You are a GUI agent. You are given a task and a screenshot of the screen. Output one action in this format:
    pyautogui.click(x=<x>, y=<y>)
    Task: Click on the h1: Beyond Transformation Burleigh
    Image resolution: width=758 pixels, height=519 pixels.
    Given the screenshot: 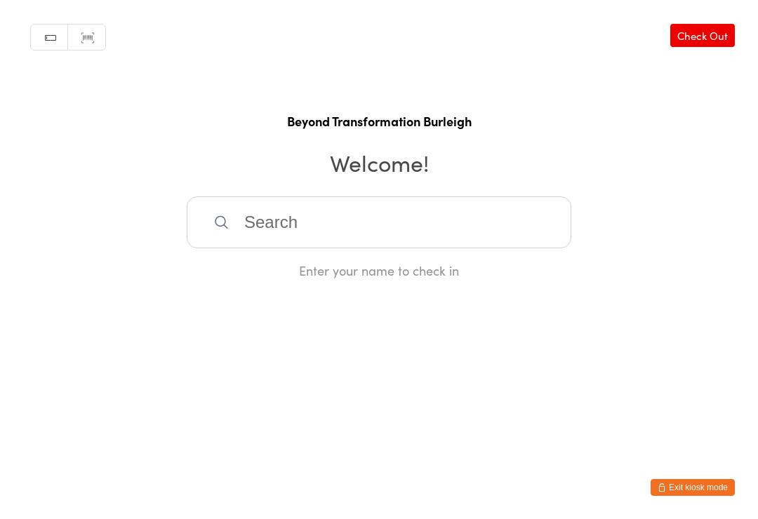 What is the action you would take?
    pyautogui.click(x=379, y=121)
    